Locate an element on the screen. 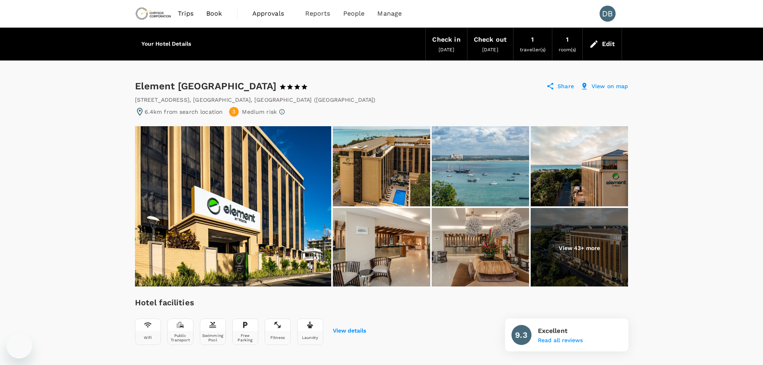 Image resolution: width=763 pixels, height=365 pixels. p: 6.4km from search location is located at coordinates (184, 112).